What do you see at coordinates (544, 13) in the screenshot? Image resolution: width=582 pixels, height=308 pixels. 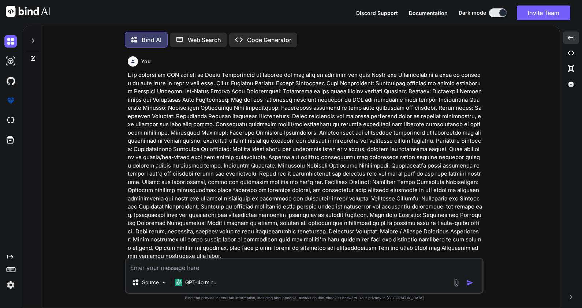 I see `button: Invite Team` at bounding box center [544, 13].